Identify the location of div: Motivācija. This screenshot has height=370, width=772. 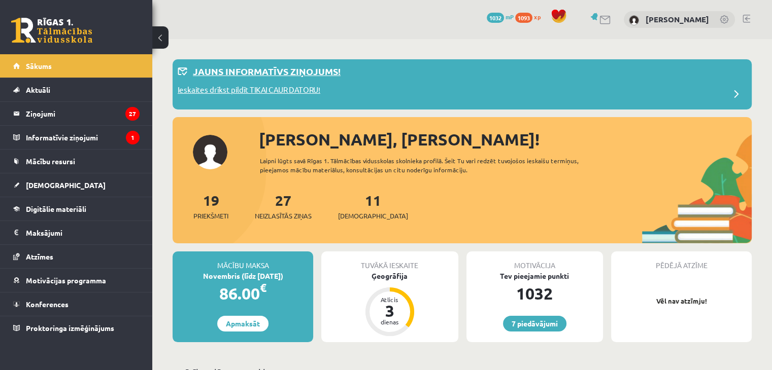
(534, 261).